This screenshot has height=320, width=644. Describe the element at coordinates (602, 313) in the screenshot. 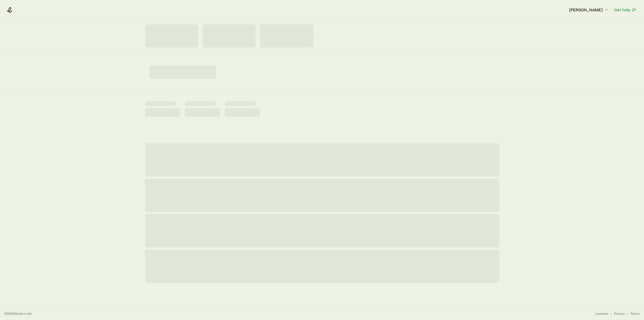

I see `a: Licenses` at that location.